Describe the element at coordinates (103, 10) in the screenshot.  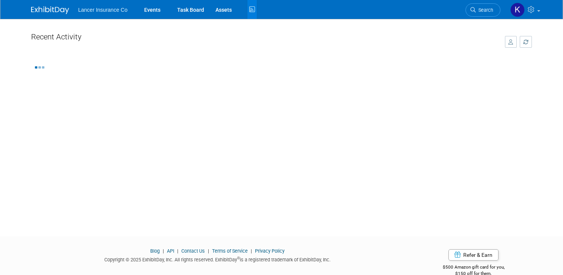
I see `span: Lancer Insurance Co` at that location.